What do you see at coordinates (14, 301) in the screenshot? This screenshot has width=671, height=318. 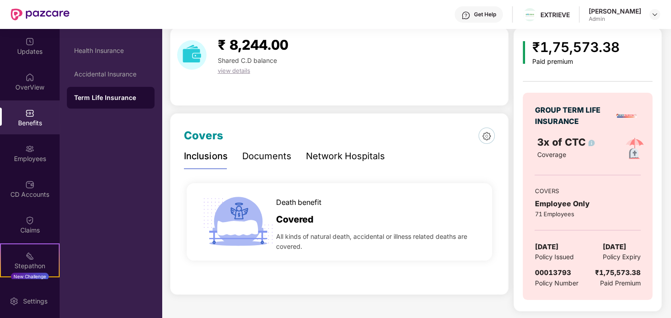 I see `img: svg+xml;base64,PHN2ZyBpZD0iU2V0dGluZy0yMHgyMCIgeG1sbnM9Imh0dHA6Ly93d3cudzMub3JnLzIwMDAvc3ZnIiB3aW...` at bounding box center [14, 301].